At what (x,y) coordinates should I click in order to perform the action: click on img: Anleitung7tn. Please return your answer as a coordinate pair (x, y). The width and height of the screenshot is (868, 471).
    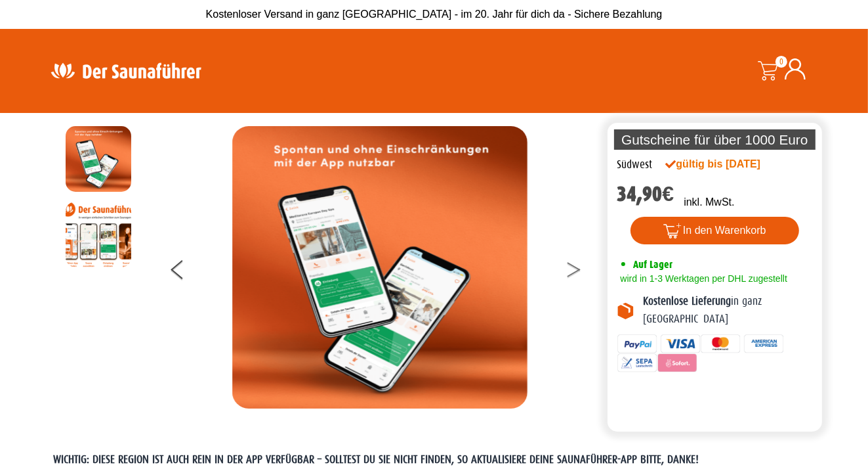
    Looking at the image, I should click on (98, 234).